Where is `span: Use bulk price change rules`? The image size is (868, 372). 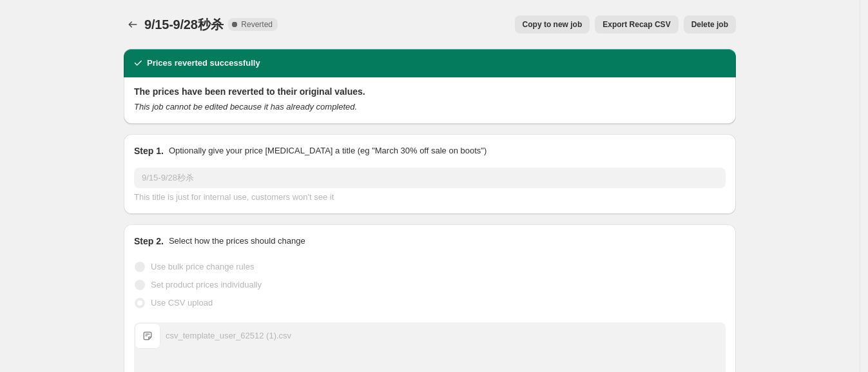 span: Use bulk price change rules is located at coordinates (203, 266).